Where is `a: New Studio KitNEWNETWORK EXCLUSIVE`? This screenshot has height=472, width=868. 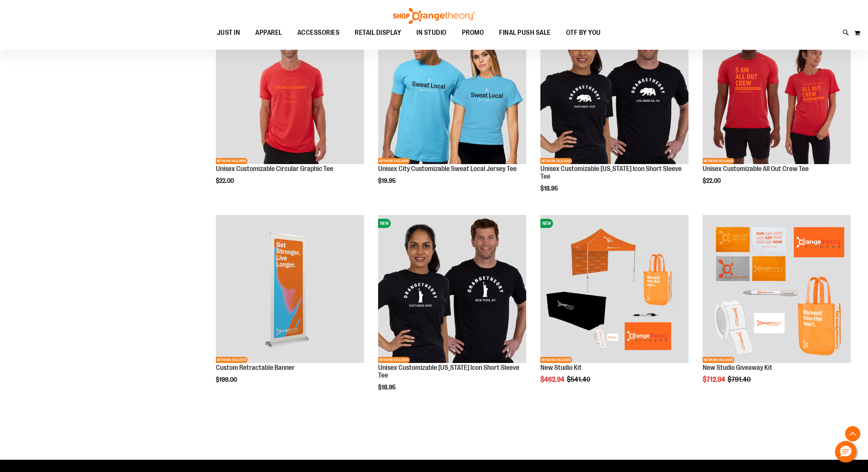
a: New Studio KitNEWNETWORK EXCLUSIVE is located at coordinates (615, 290).